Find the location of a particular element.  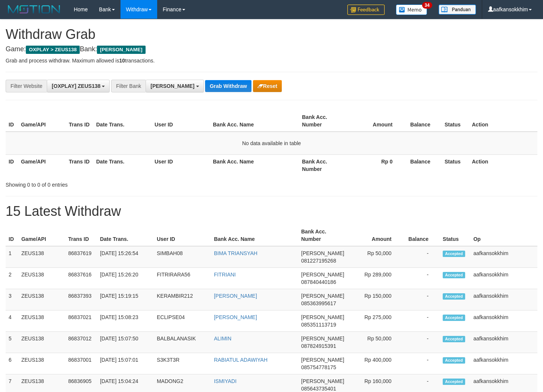

h1: Withdraw Grab is located at coordinates (272, 34).